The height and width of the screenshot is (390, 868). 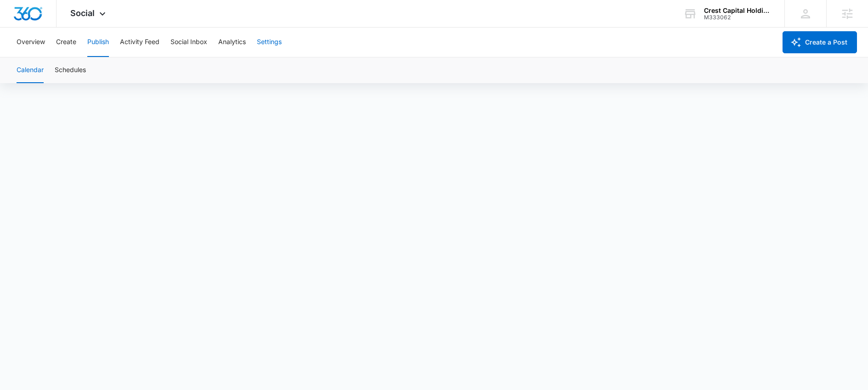 I want to click on button: Social Inbox, so click(x=189, y=42).